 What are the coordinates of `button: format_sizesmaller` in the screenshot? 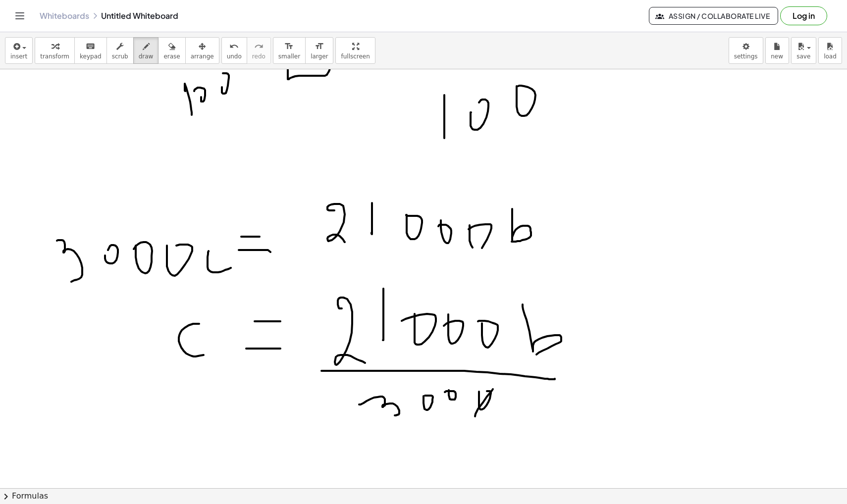 It's located at (289, 50).